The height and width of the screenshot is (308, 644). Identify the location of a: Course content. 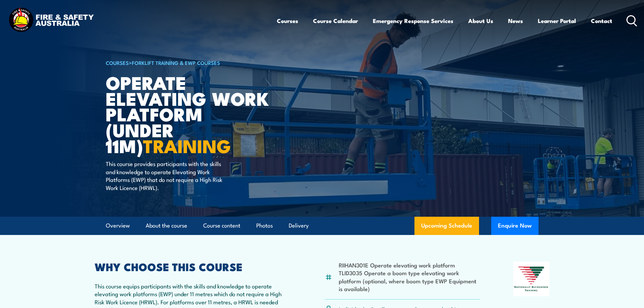
(222, 226).